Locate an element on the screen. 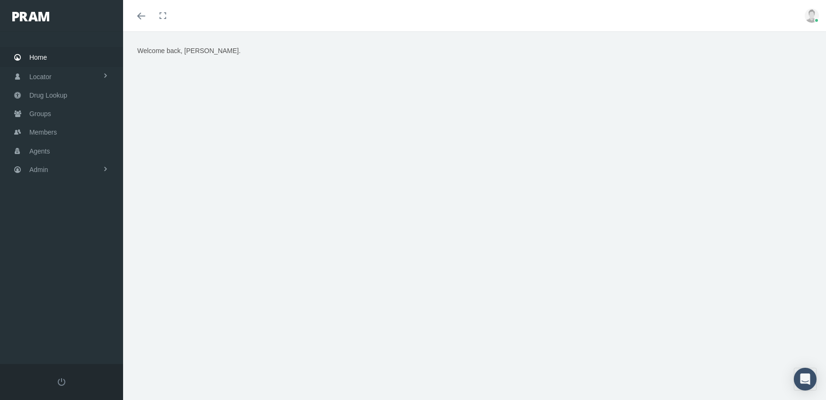  span: Drug Lookup is located at coordinates (48, 95).